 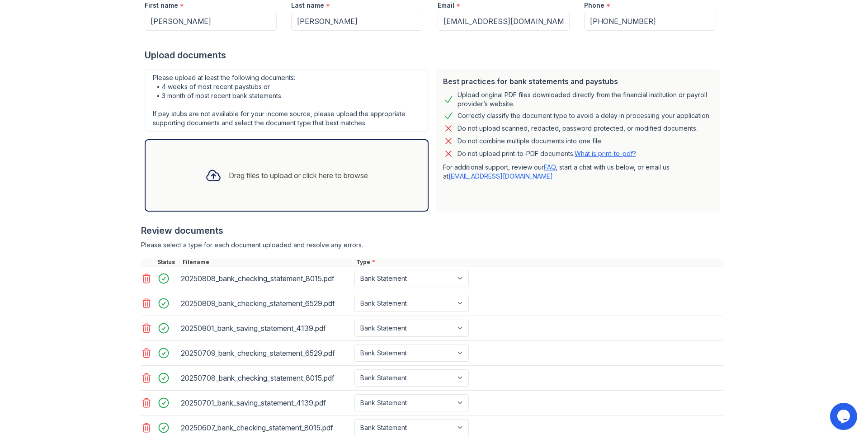 What do you see at coordinates (577, 129) in the screenshot?
I see `div: Do not upload scanned, redacted, password protected, or modified documents.` at bounding box center [577, 129].